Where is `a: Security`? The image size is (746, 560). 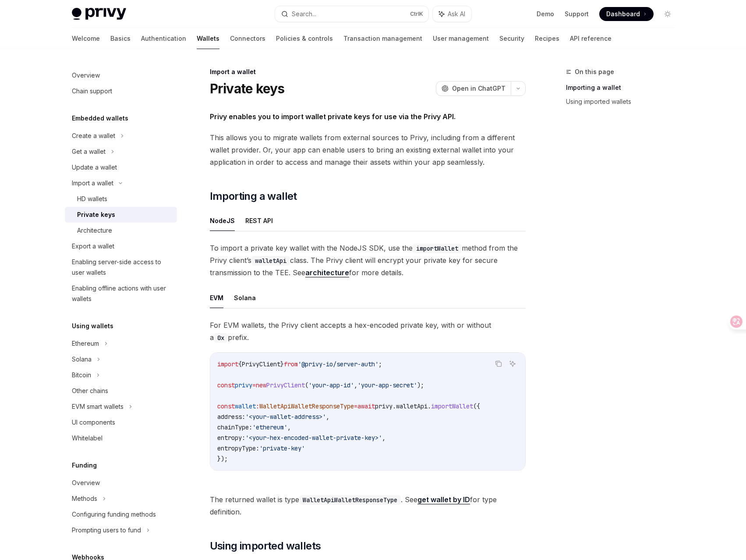
a: Security is located at coordinates (511, 39).